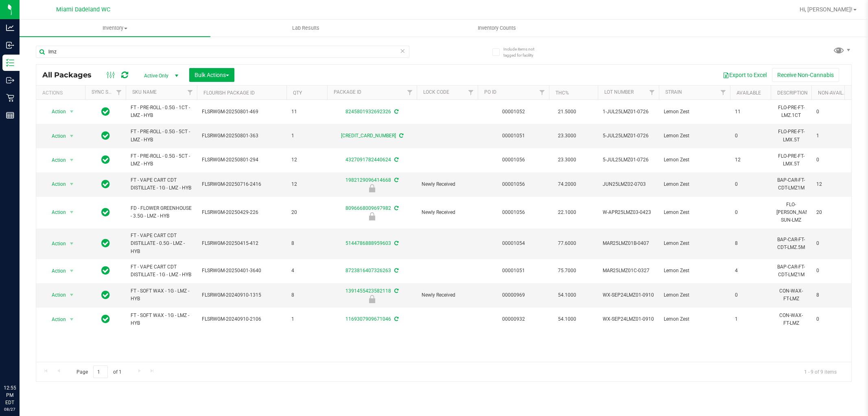  What do you see at coordinates (145, 92) in the screenshot?
I see `a: SKU Name` at bounding box center [145, 92].